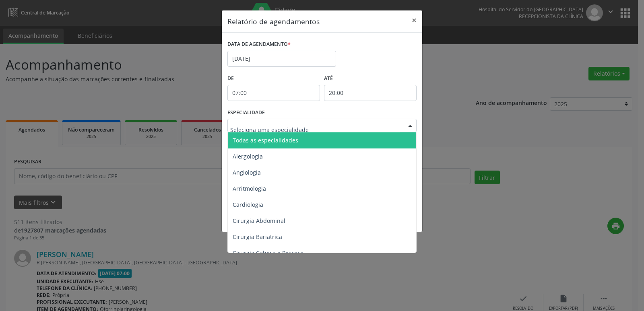 The height and width of the screenshot is (311, 644). Describe the element at coordinates (249, 188) in the screenshot. I see `span: Arritmologia` at that location.